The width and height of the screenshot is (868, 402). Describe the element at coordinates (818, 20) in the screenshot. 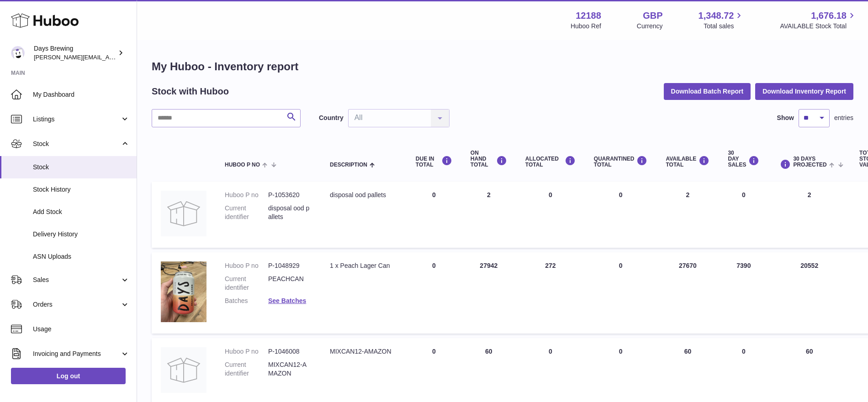

I see `a: 1,676.18 AVAILABLE Stock Total` at that location.